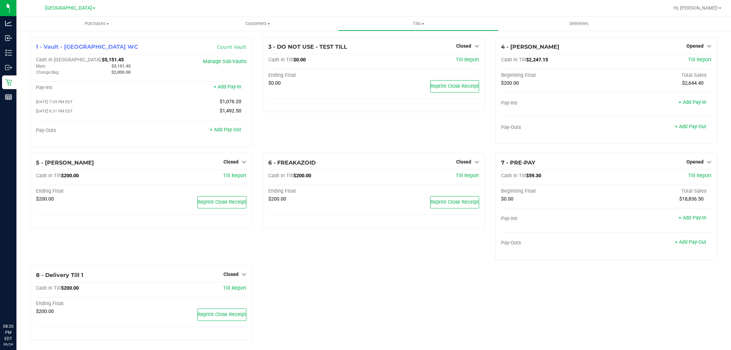 Image resolution: width=731 pixels, height=350 pixels. Describe the element at coordinates (97, 24) in the screenshot. I see `a: Purchases` at that location.